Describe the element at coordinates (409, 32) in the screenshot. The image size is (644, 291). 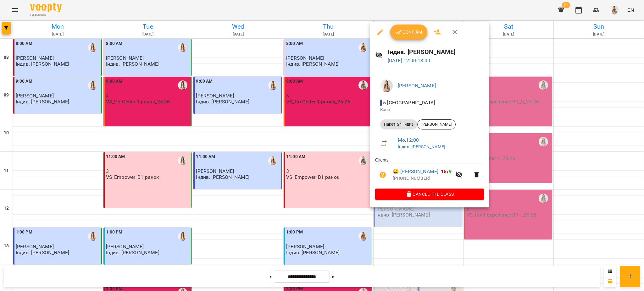
I see `span: Confirm` at that location.